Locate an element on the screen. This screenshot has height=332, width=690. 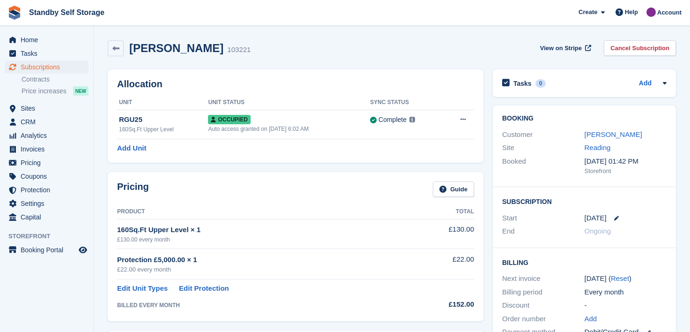
th: Product is located at coordinates (262, 212).